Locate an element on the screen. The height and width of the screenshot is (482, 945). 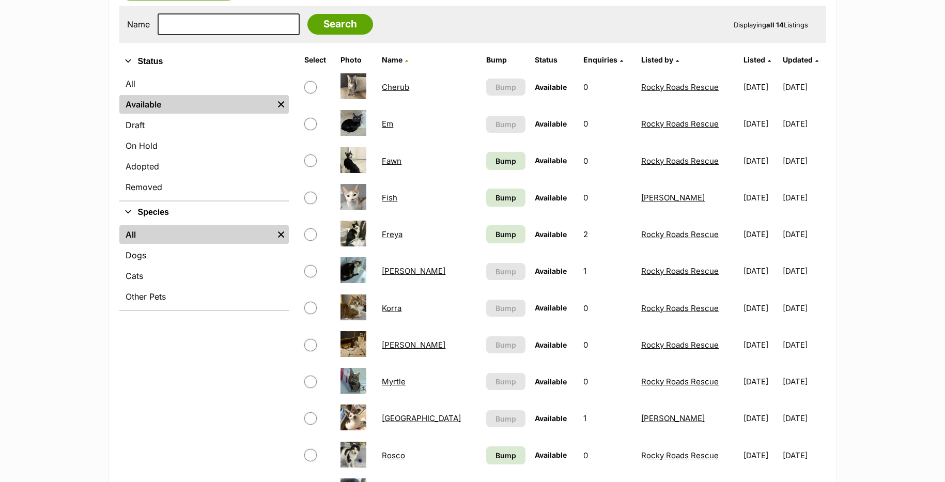
a: Name is located at coordinates (395, 59).